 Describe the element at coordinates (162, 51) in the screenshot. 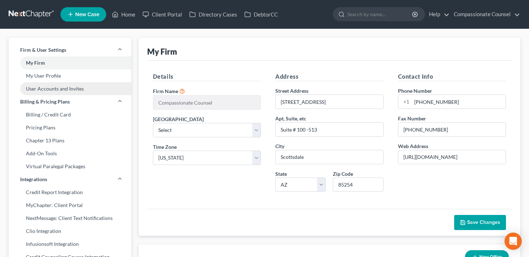

I see `div: My Firm` at that location.